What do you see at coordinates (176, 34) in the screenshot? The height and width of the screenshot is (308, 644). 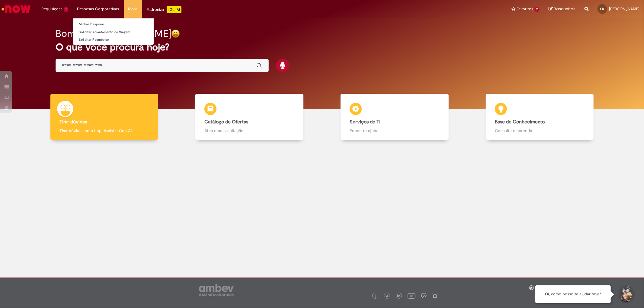 I see `img: happy-face.png` at bounding box center [176, 34].